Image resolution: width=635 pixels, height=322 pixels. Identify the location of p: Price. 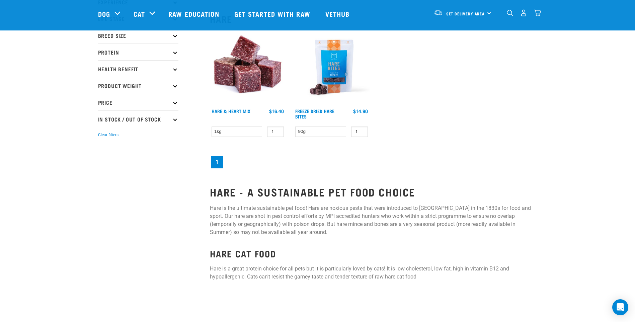
(138, 102).